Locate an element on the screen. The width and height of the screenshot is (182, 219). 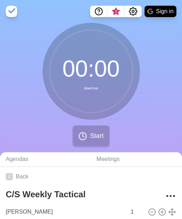
input: Mins is located at coordinates (136, 212).